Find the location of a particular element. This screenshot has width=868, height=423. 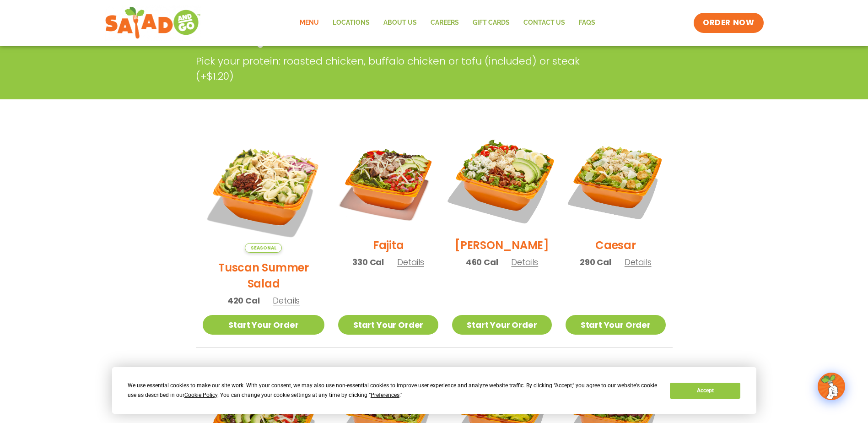

a: Careers is located at coordinates (445, 23).